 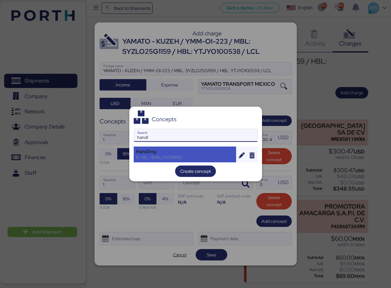 I want to click on div: Handling, so click(x=185, y=151).